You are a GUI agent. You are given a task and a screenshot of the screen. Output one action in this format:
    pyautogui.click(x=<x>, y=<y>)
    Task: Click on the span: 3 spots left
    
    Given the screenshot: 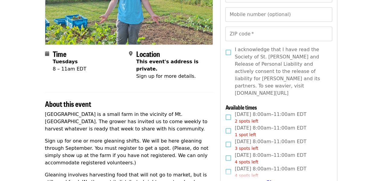 What is the action you would take?
    pyautogui.click(x=247, y=148)
    